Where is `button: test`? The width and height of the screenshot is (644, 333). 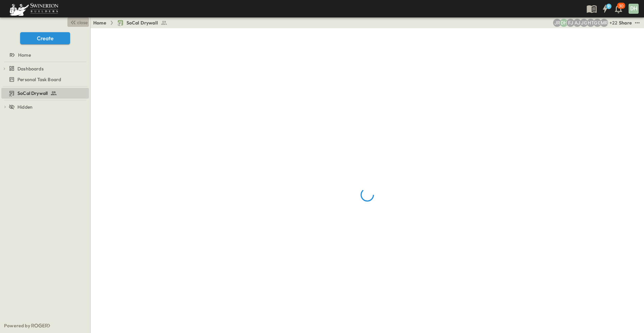 button: test is located at coordinates (637, 23).